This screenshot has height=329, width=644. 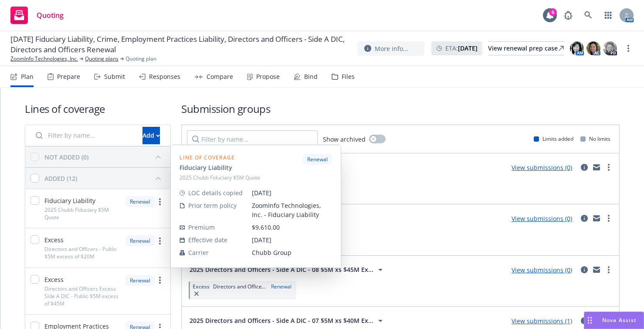 What do you see at coordinates (391, 49) in the screenshot?
I see `button: More info...` at bounding box center [391, 49].